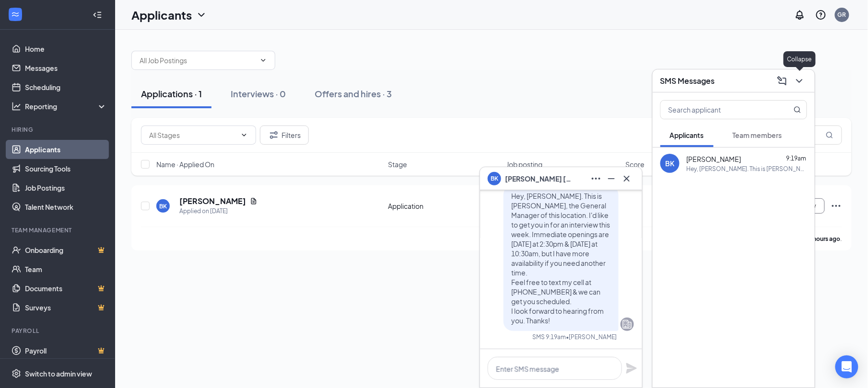 Image resolution: width=868 pixels, height=388 pixels. Describe the element at coordinates (847, 367) in the screenshot. I see `div: Open Intercom Messenger` at that location.